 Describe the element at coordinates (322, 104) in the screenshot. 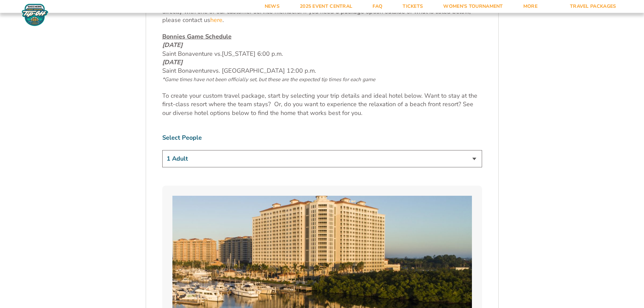

I see `p: To create your custom travel package, start by selecting your trip details and ideal hotel below....` at that location.